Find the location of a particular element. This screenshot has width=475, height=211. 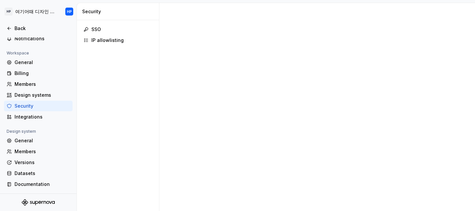

div: IP allowlisting is located at coordinates (122, 40).